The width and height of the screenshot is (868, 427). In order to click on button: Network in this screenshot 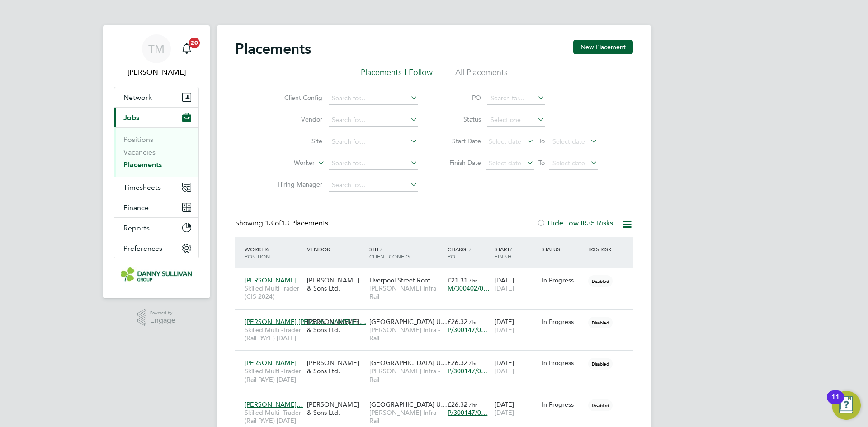, I will do `click(156, 97)`.